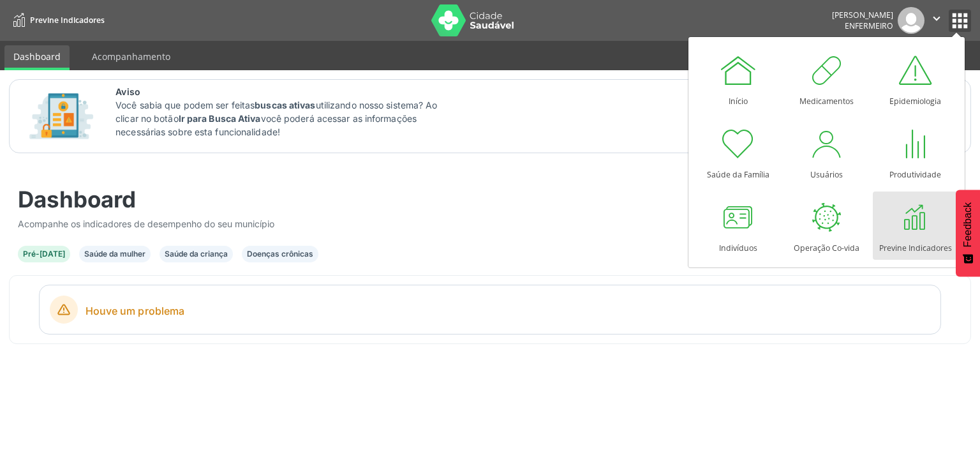 This screenshot has width=980, height=466. What do you see at coordinates (284, 104) in the screenshot?
I see `strong: buscas ativas` at bounding box center [284, 104].